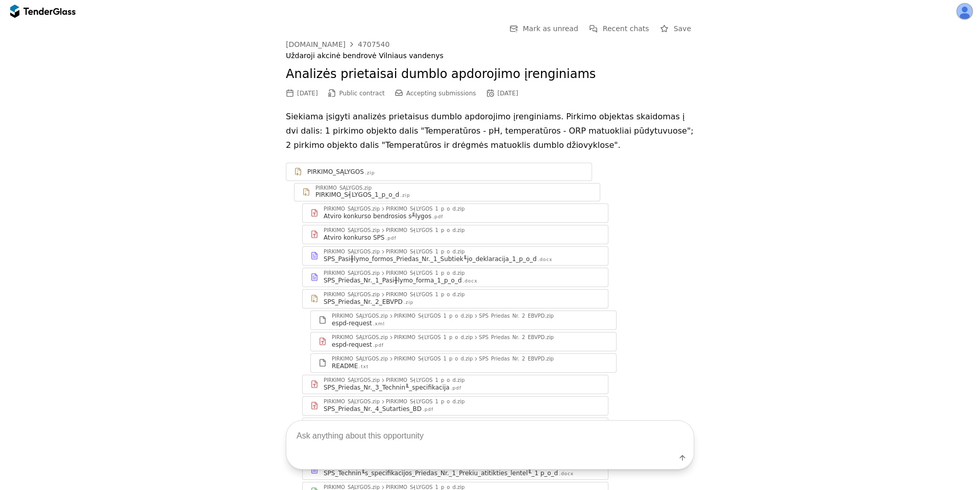  What do you see at coordinates (456, 277) in the screenshot?
I see `a: PIRKIMO_SĄLYGOS.zipPIRKIMO_S╡LYGOS_1_p_o_d.zipSPS_Priedas_Nr._1_Pasi╫lymo_forma_1_p_o_d.docx` at bounding box center [456, 277].